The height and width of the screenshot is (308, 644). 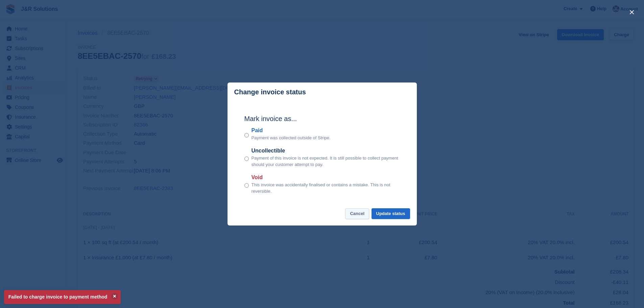 What do you see at coordinates (357, 213) in the screenshot?
I see `button: Cancel` at bounding box center [357, 213].